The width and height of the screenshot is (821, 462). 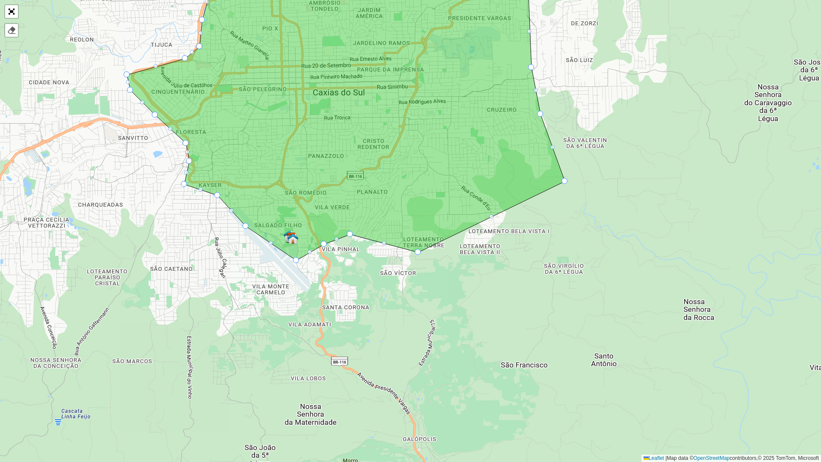 What do you see at coordinates (289, 236) in the screenshot?
I see `img: ZUMPY` at bounding box center [289, 236].